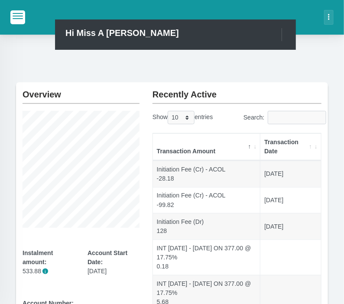  I want to click on span: i, so click(45, 271).